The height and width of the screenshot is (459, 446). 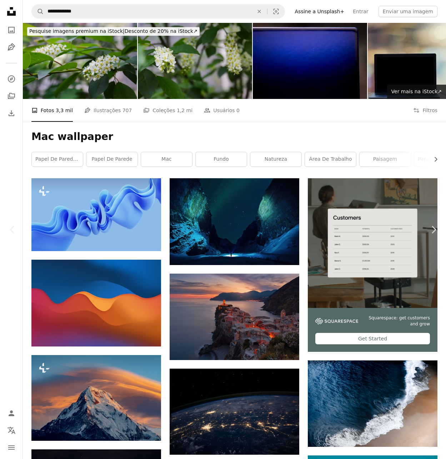 What do you see at coordinates (276, 11) in the screenshot?
I see `button: Pesquisa visual` at bounding box center [276, 11].